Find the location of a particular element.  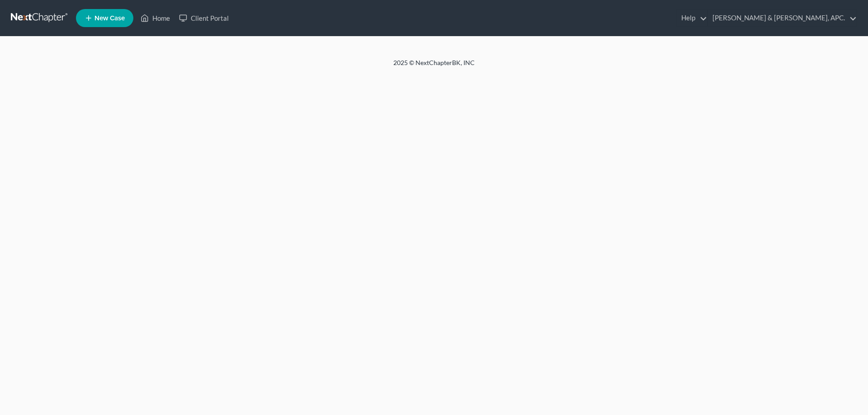

a: Home is located at coordinates (155, 18).